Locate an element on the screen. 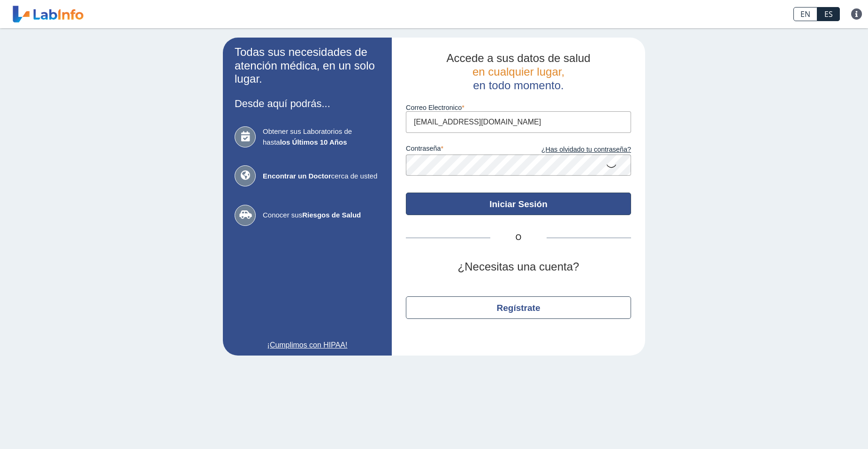 The width and height of the screenshot is (868, 449). label: Correo Electronico is located at coordinates (518, 107).